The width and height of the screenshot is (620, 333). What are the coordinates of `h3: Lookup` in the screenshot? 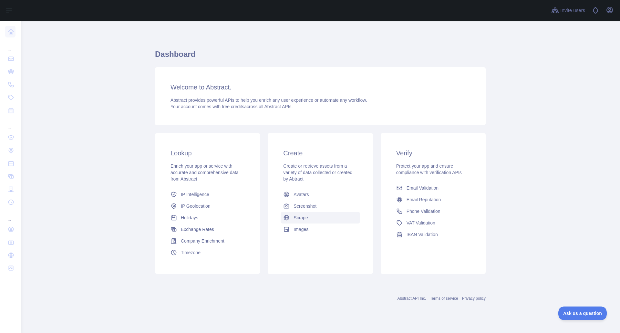 It's located at (207, 153).